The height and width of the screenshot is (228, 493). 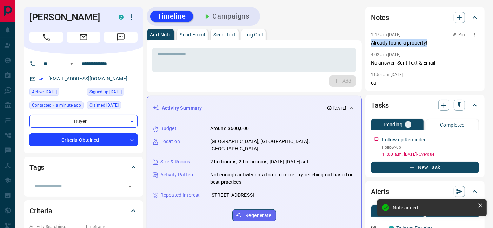 I want to click on p: Activity Pattern, so click(x=177, y=175).